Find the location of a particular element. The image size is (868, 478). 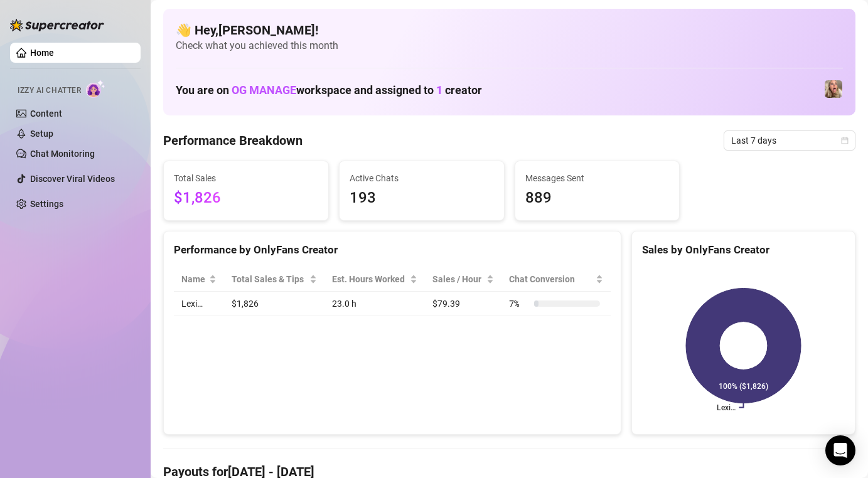

span: 889 is located at coordinates (597, 198).